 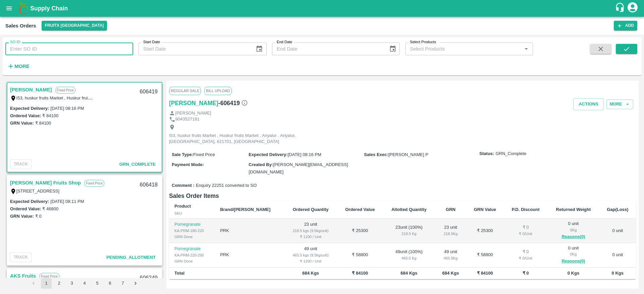 I want to click on button: Go to page 5, so click(x=97, y=284).